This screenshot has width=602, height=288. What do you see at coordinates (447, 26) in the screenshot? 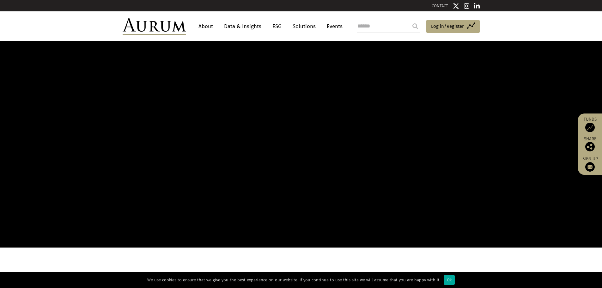
I see `span: Log in/Register` at bounding box center [447, 26].